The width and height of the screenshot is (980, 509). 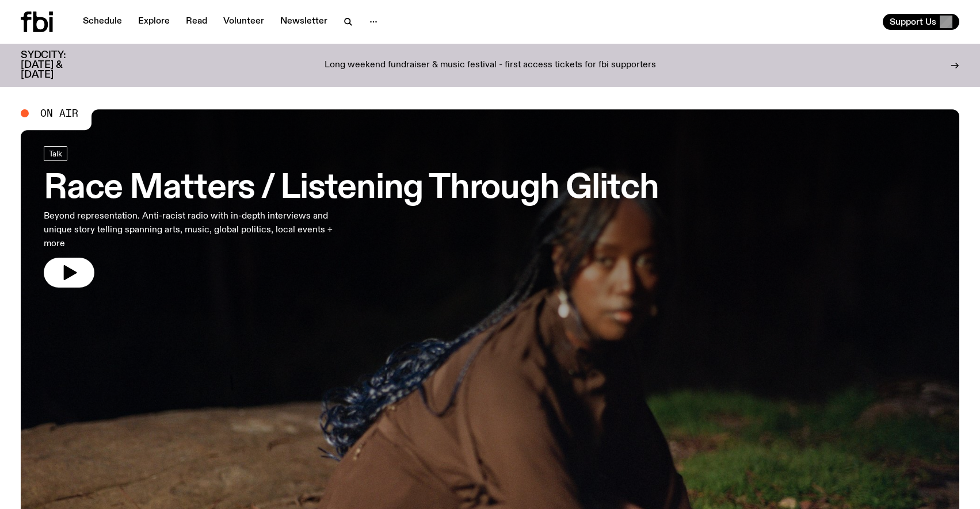 What do you see at coordinates (351, 189) in the screenshot?
I see `h3: Race Matters / Listening Through Glitch` at bounding box center [351, 189].